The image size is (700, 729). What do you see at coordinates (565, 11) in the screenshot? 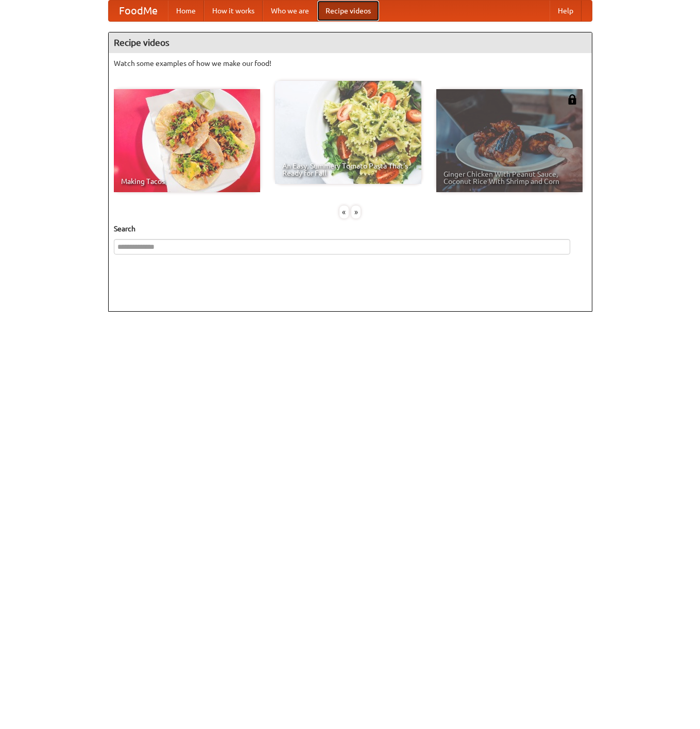
I see `a: Help` at bounding box center [565, 11].